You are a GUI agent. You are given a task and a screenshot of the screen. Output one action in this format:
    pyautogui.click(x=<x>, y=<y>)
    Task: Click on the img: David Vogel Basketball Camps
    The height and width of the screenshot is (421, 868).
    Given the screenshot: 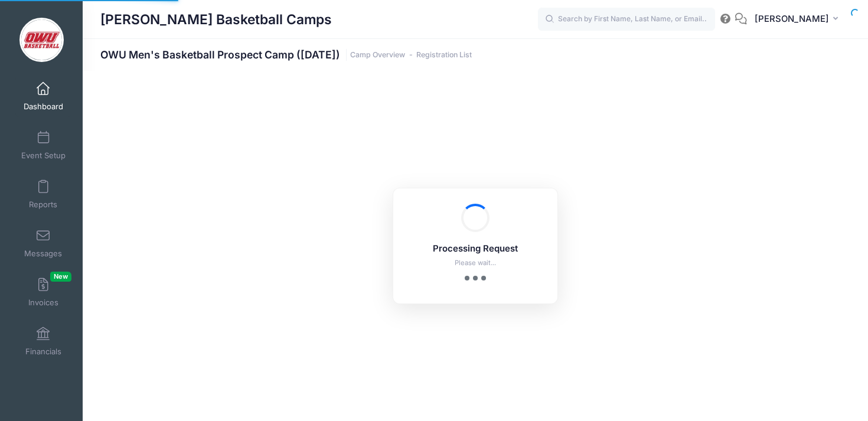 What is the action you would take?
    pyautogui.click(x=42, y=39)
    